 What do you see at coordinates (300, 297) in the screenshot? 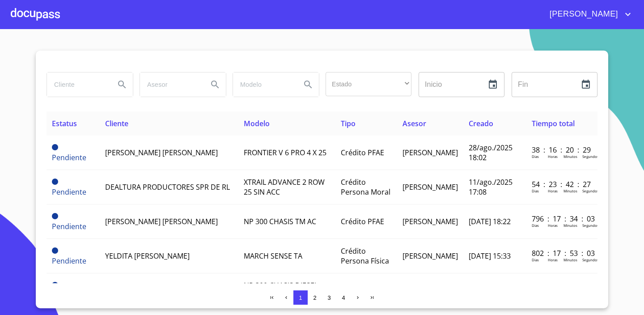
I see `span: 1` at bounding box center [300, 297].